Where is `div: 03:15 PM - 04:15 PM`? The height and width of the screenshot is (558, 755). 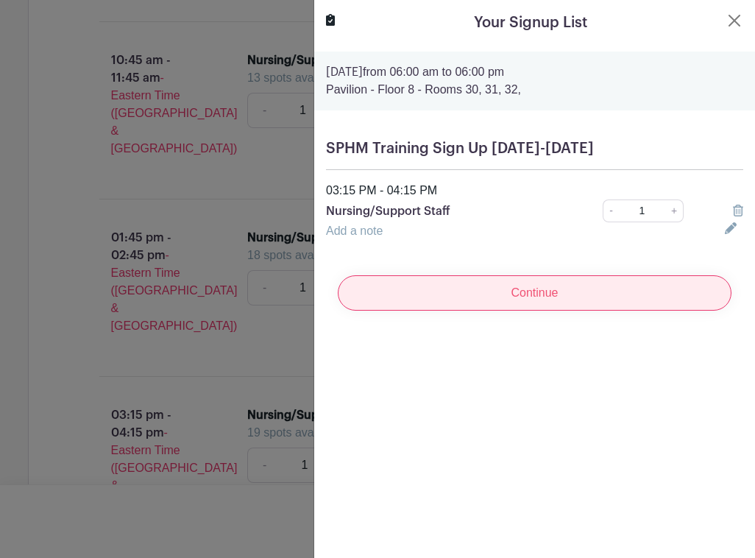
div: 03:15 PM - 04:15 PM is located at coordinates (535, 191).